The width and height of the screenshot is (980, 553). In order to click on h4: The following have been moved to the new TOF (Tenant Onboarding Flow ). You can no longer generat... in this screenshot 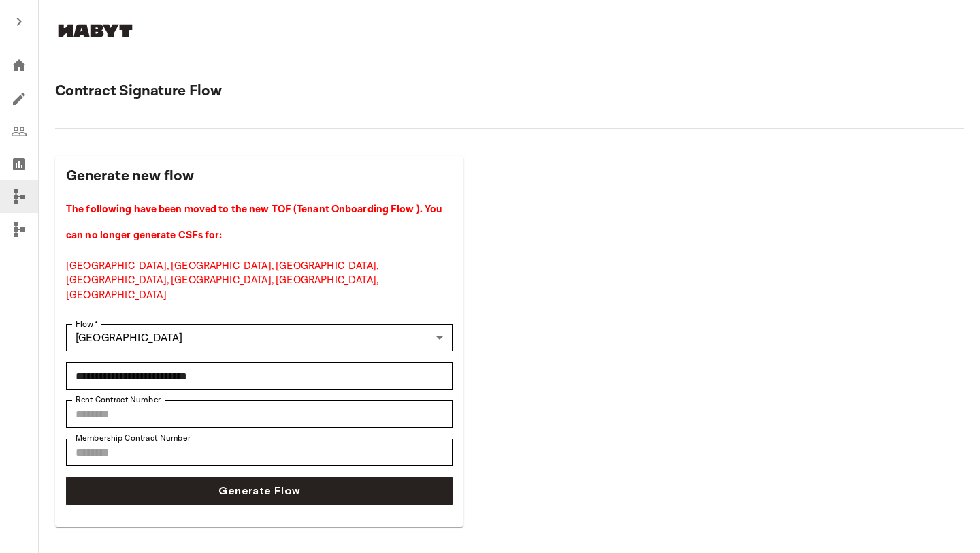, I will do `click(260, 222)`.